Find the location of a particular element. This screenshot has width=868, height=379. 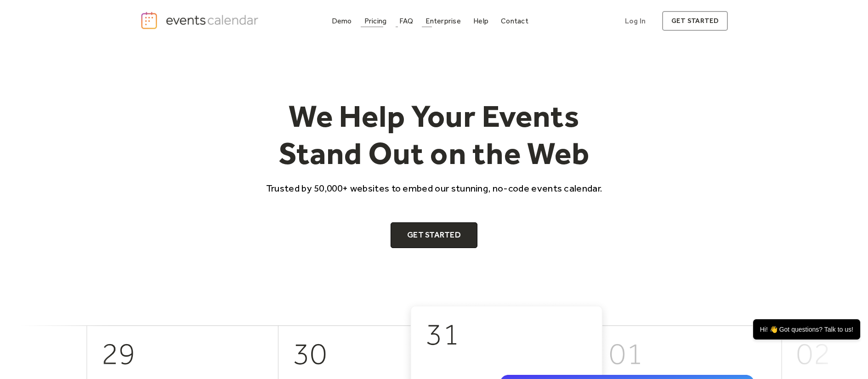

div: Enterprise is located at coordinates (443, 21).